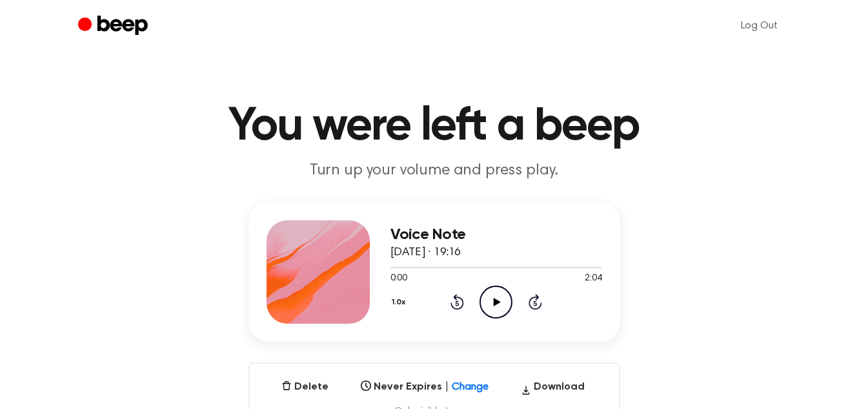 The image size is (868, 409). I want to click on p: Turn up your volume and press play., so click(435, 170).